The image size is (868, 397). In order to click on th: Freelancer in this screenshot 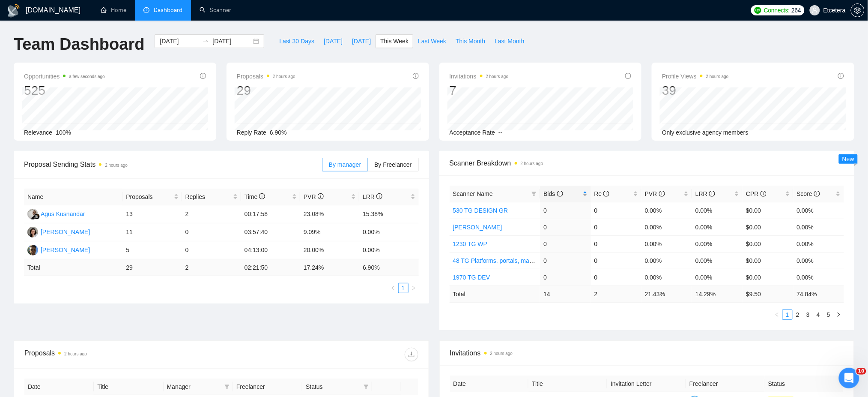, I will do `click(267, 386)`.